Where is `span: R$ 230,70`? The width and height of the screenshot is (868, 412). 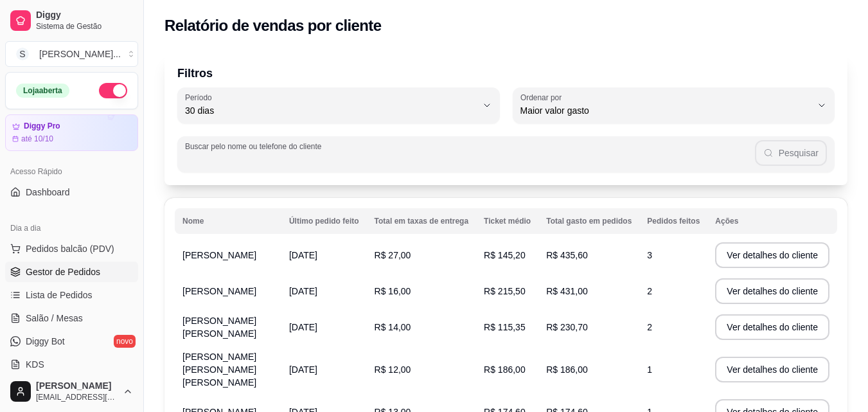 span: R$ 230,70 is located at coordinates (566, 327).